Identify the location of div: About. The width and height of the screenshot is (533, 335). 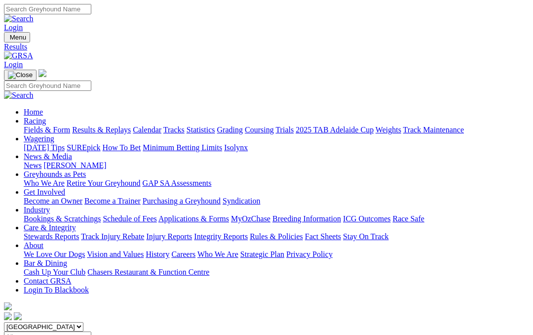
(276, 254).